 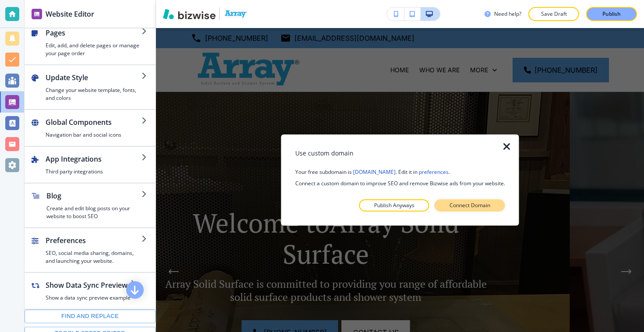 I want to click on button: Connect Domain, so click(x=469, y=205).